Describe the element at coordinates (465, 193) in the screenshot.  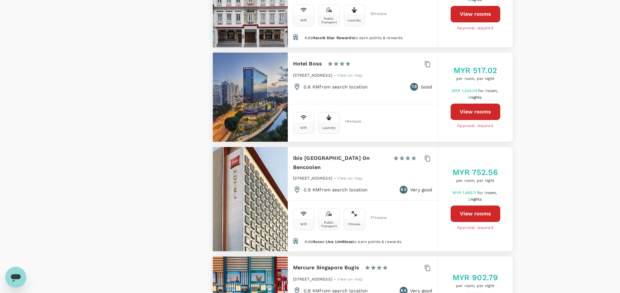
I see `span: MYR 1,495.11` at that location.